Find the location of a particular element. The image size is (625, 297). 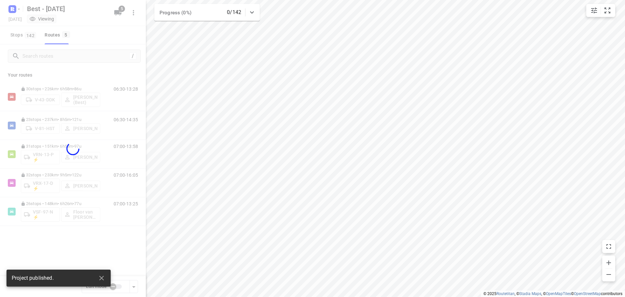

a: Routetitan is located at coordinates (506, 293).